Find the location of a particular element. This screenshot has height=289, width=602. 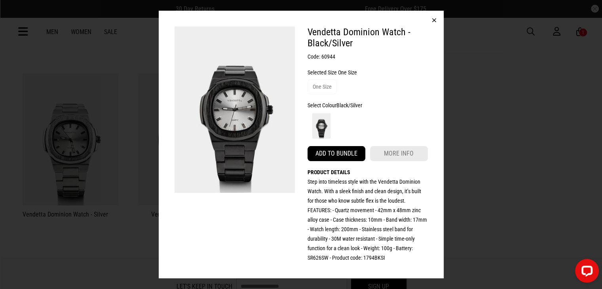

h4: Product details is located at coordinates (368, 172).